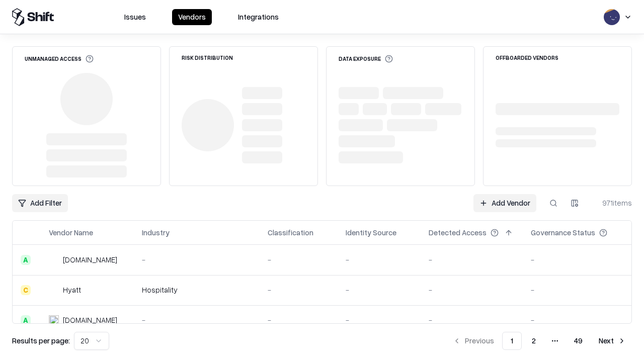 This screenshot has width=644, height=362. Describe the element at coordinates (611, 203) in the screenshot. I see `div: 971 items` at that location.